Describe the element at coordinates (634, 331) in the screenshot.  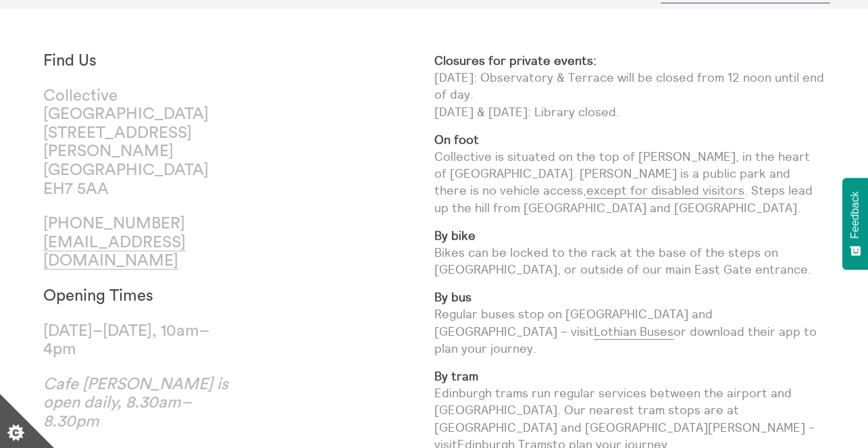
I see `a: Lothian Buses` at that location.